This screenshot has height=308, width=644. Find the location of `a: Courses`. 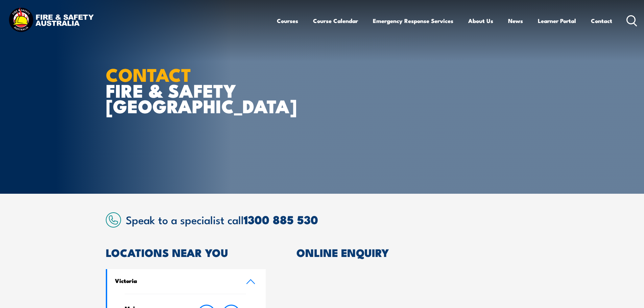

a: Courses is located at coordinates (287, 21).